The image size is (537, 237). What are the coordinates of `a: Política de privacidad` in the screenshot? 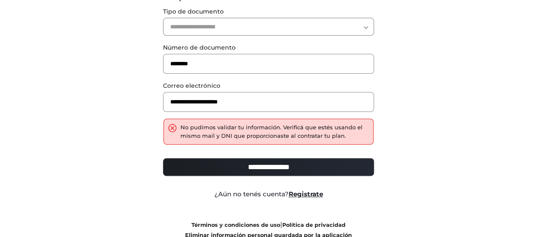 It's located at (314, 225).